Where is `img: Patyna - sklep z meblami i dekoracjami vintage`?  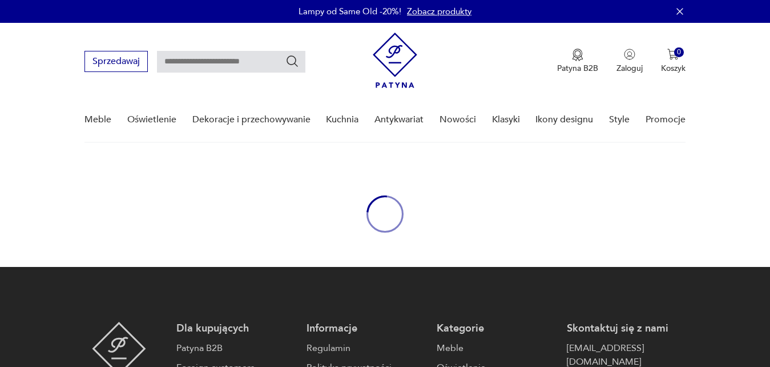 img: Patyna - sklep z meblami i dekoracjami vintage is located at coordinates (395, 60).